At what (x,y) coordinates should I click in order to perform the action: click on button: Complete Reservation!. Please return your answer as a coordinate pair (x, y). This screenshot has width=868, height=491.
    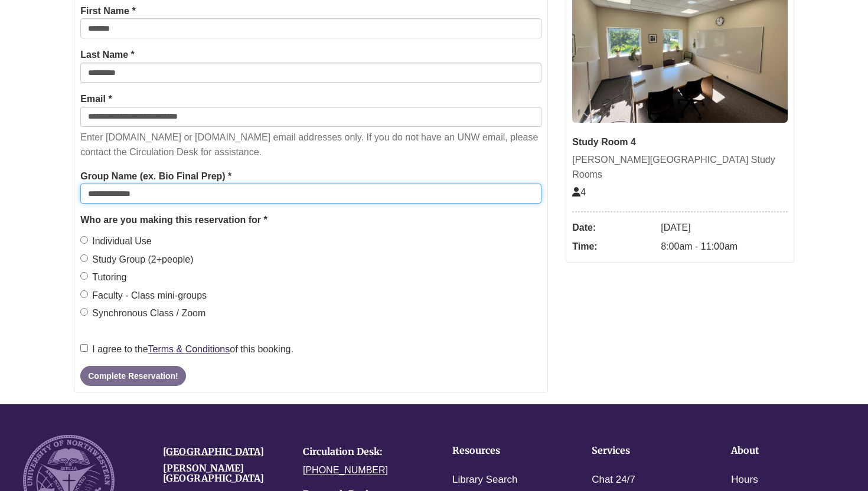
    Looking at the image, I should click on (133, 375).